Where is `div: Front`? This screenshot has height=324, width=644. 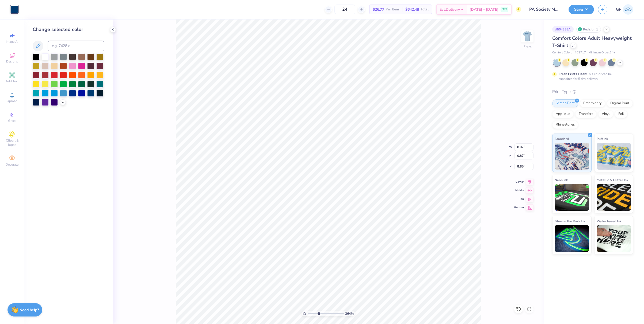
div: Front is located at coordinates (527, 47).